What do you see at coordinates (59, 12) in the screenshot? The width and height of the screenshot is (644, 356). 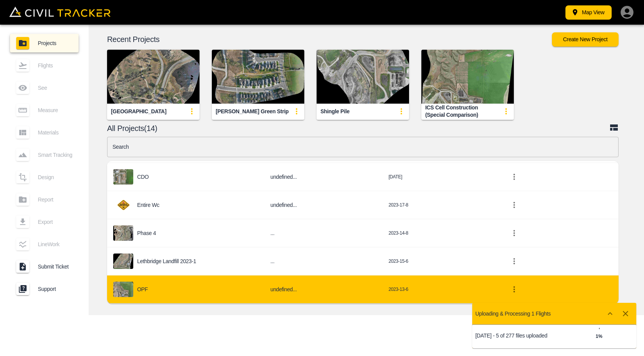 I see `img: Civil Tracker` at bounding box center [59, 12].